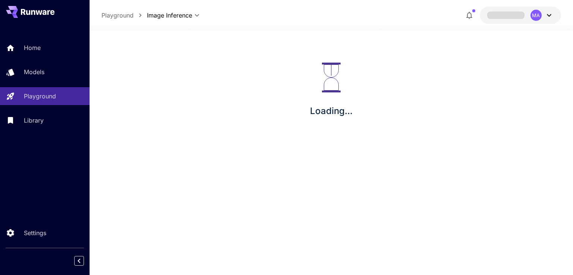  What do you see at coordinates (118, 15) in the screenshot?
I see `a: Playground` at bounding box center [118, 15].